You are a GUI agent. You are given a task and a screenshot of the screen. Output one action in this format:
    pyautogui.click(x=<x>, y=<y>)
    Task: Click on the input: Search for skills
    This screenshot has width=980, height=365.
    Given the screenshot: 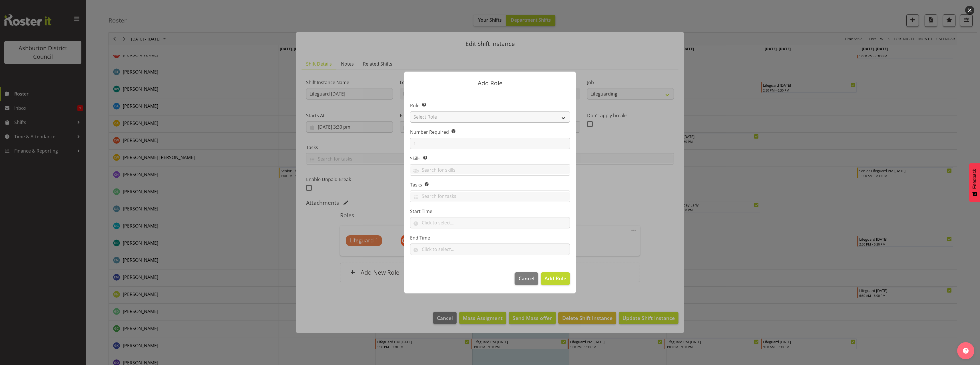 What is the action you would take?
    pyautogui.click(x=490, y=170)
    